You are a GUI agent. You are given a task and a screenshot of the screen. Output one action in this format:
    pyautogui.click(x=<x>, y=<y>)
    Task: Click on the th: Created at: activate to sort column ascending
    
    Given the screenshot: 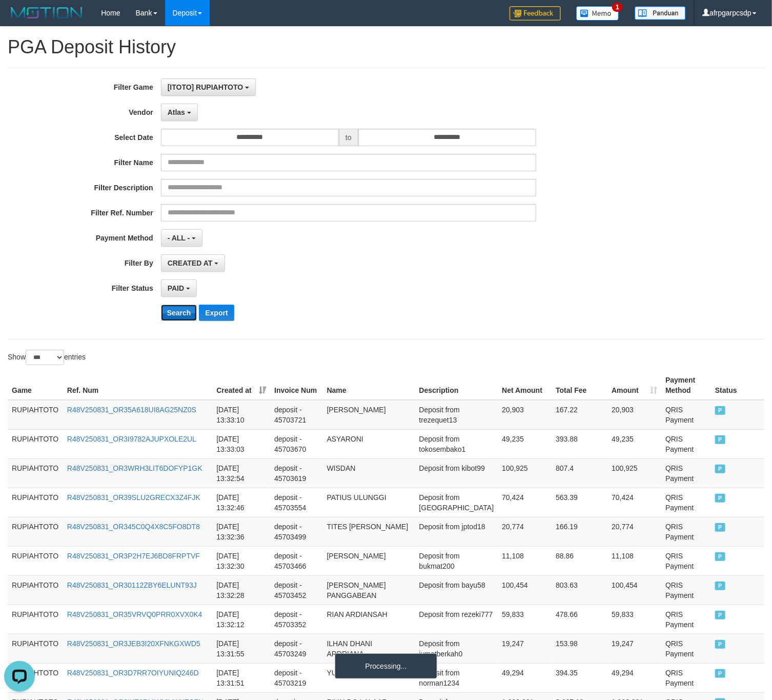 What is the action you would take?
    pyautogui.click(x=241, y=385)
    